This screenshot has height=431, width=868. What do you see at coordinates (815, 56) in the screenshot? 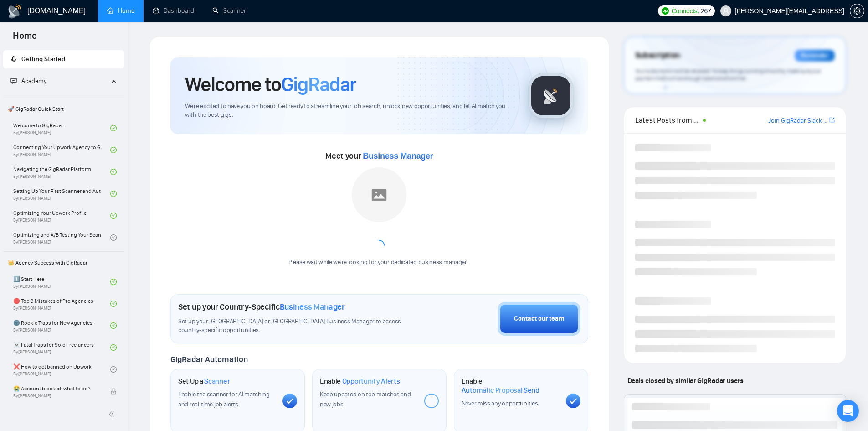
I see `div: Reminder` at bounding box center [815, 56].